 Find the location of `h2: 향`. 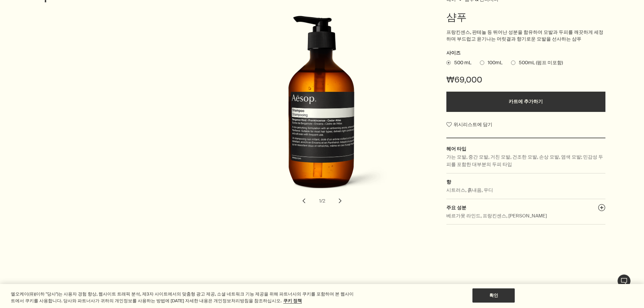

h2: 향 is located at coordinates (526, 182).